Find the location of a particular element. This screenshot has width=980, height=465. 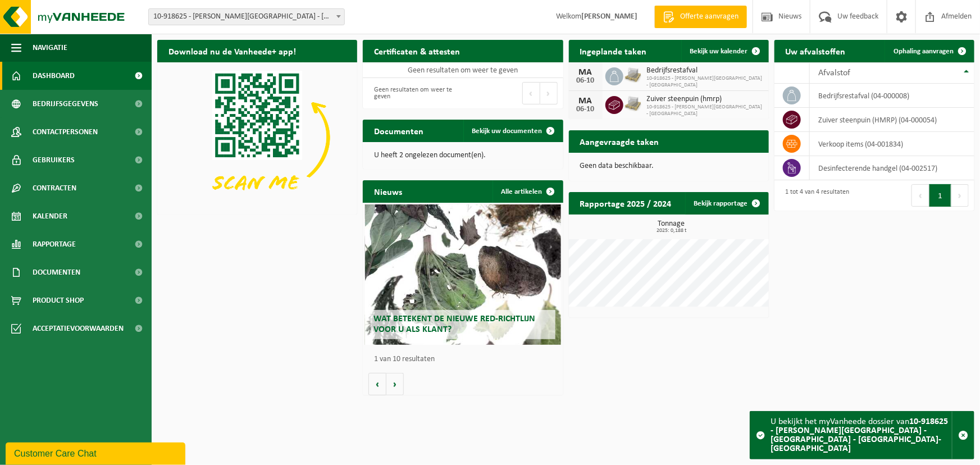

span: Contracten is located at coordinates (54, 188).